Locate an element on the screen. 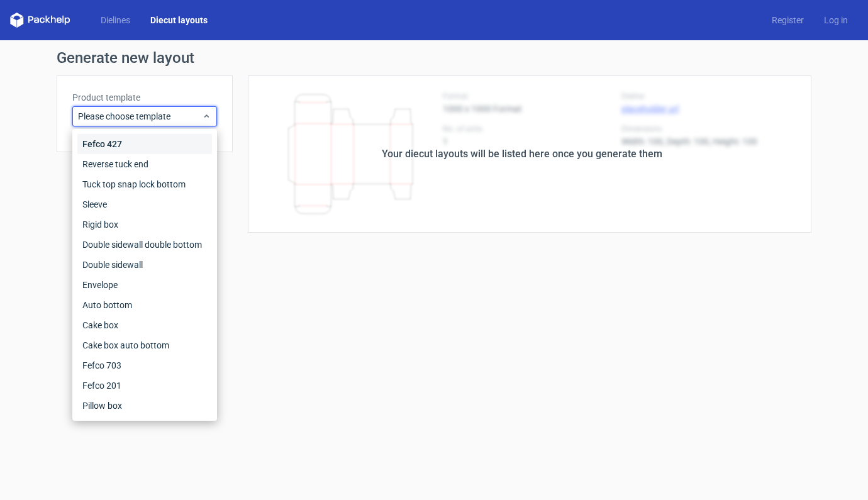  a: Log in is located at coordinates (836, 20).